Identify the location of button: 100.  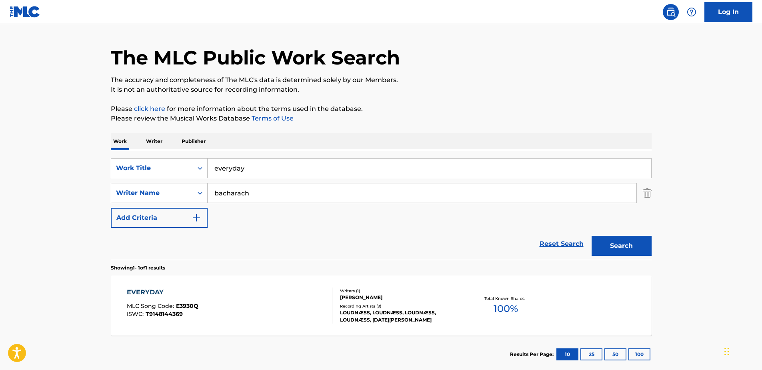
(639, 354).